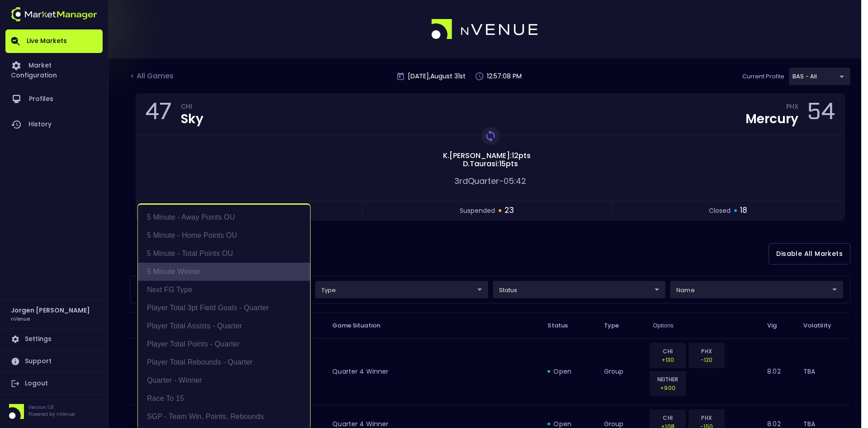 The image size is (868, 428). I want to click on li: Player Total Rebounds - Quarter, so click(224, 362).